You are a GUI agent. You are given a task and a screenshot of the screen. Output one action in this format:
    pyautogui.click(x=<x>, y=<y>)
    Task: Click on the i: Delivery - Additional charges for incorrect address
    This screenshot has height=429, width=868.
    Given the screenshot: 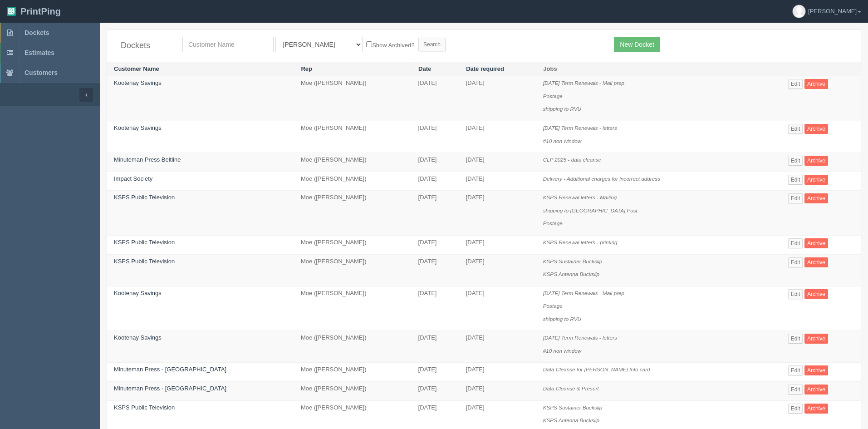 What is the action you would take?
    pyautogui.click(x=602, y=178)
    